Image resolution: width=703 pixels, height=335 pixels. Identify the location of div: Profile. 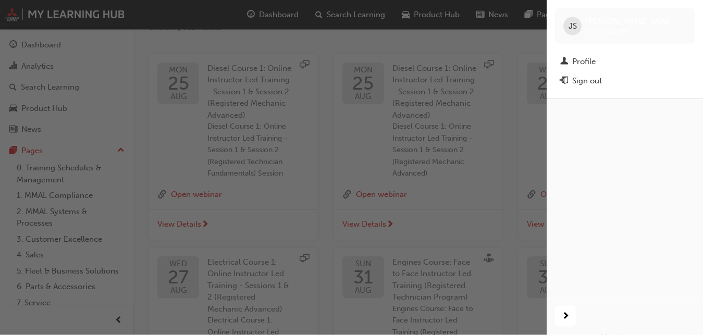
(583, 61).